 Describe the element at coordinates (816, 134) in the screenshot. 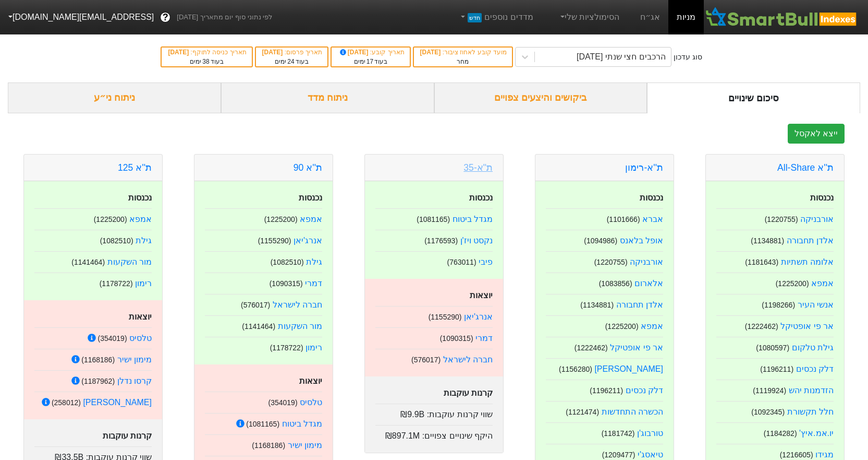

I see `button: ייצא לאקסל` at that location.